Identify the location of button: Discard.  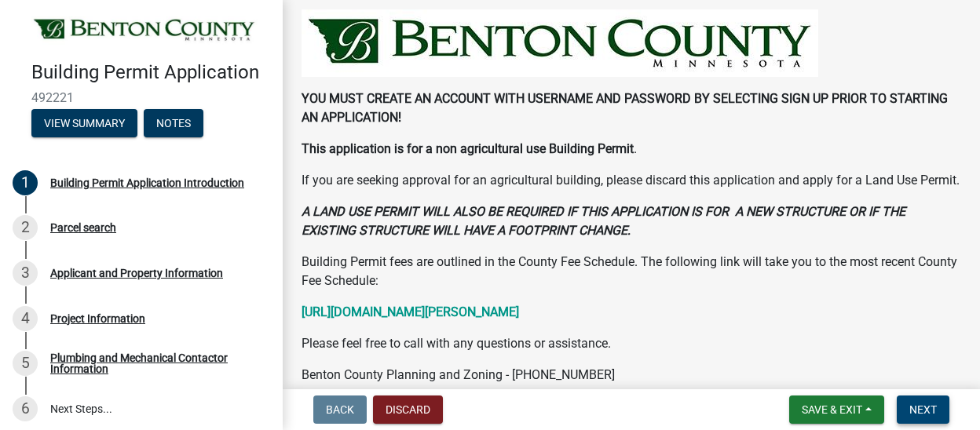
(408, 409).